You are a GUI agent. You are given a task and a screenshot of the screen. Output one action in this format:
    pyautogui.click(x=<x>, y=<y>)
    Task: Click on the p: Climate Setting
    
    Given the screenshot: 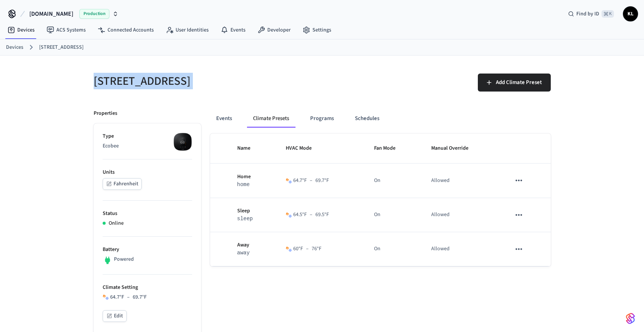 What is the action you would take?
    pyautogui.click(x=148, y=287)
    